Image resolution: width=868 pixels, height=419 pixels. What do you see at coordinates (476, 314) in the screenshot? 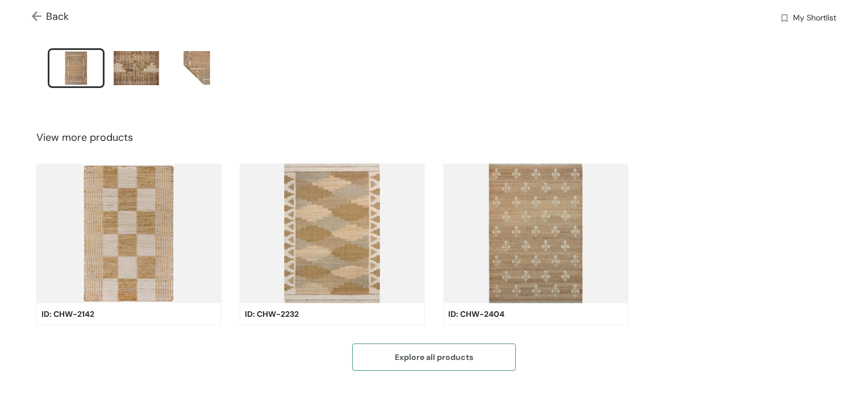
I see `span: ID: CHW-2404` at bounding box center [476, 314].